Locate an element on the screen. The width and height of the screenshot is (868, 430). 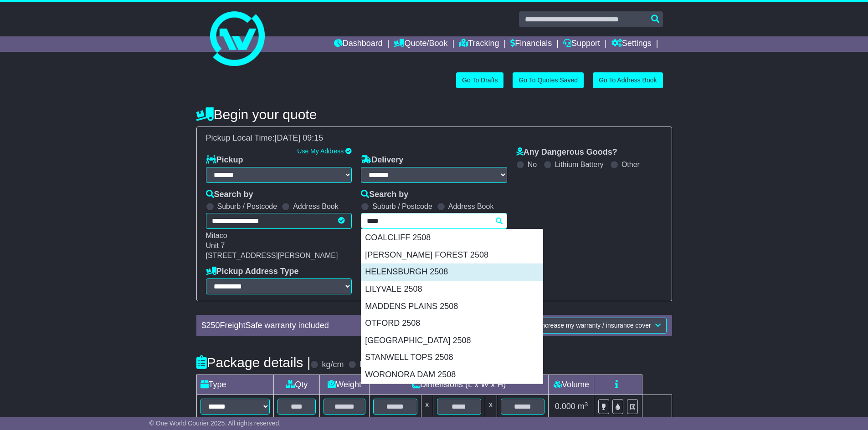
td: Type is located at coordinates (235, 385).